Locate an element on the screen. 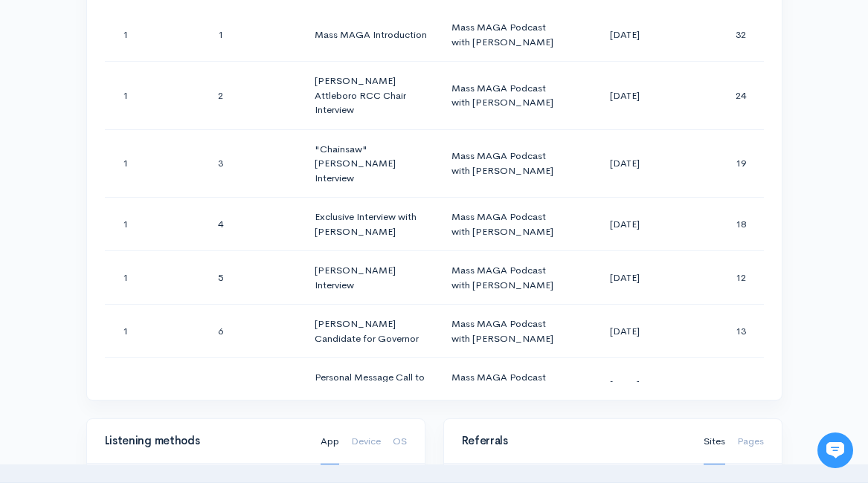 This screenshot has width=868, height=483. a: App is located at coordinates (330, 442).